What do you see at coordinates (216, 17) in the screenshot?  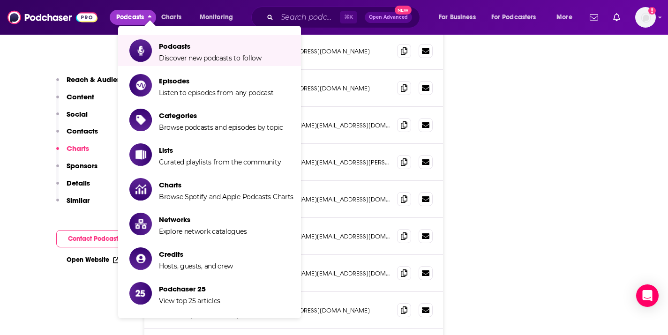 I see `span: Monitoring` at bounding box center [216, 17].